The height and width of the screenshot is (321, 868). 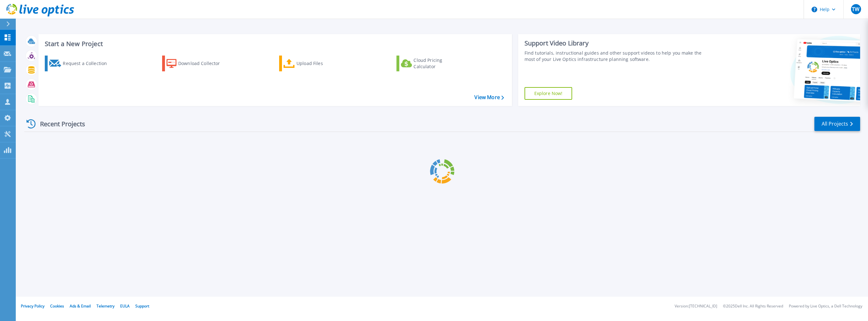 I want to click on div: Cloud Pricing Calculator, so click(x=439, y=63).